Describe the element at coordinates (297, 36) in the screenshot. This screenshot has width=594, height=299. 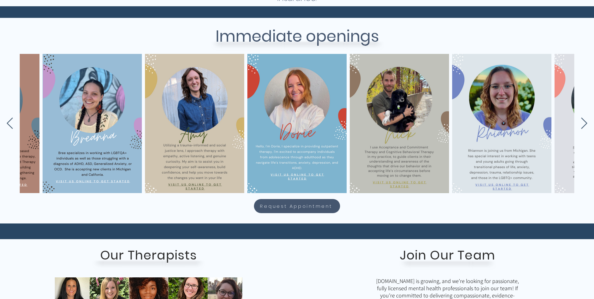
I see `h2: Immediate openings` at that location.